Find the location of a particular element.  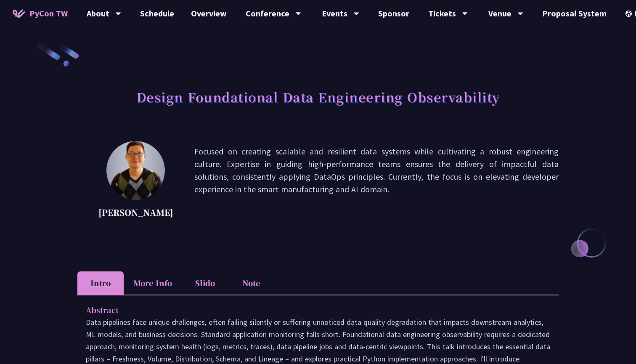

li: Note is located at coordinates (251, 283).